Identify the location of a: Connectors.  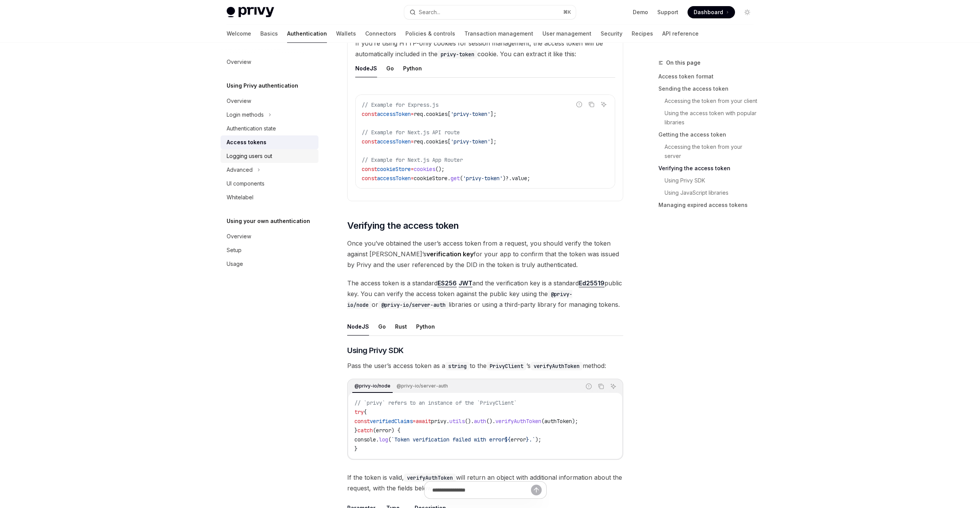
(380, 34).